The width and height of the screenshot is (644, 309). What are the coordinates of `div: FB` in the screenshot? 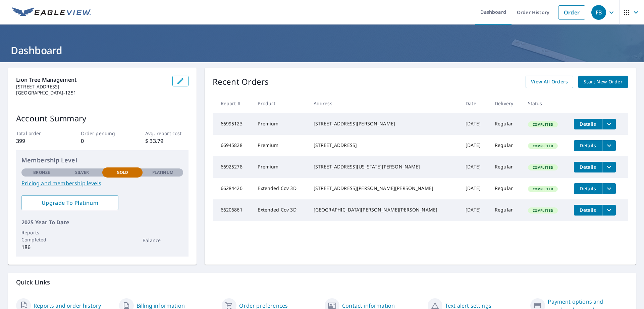 It's located at (599, 12).